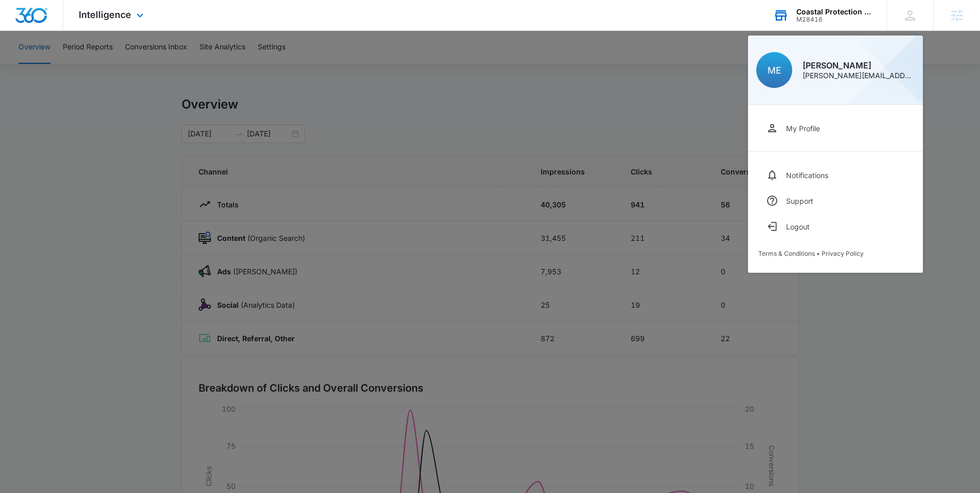 This screenshot has height=493, width=980. Describe the element at coordinates (835, 226) in the screenshot. I see `button: Logout` at that location.